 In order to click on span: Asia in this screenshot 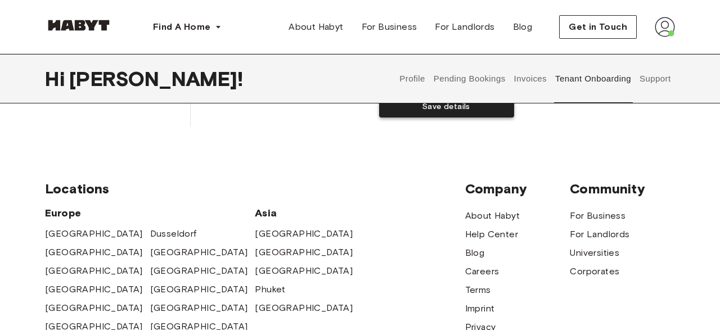, I will do `click(307, 213)`.